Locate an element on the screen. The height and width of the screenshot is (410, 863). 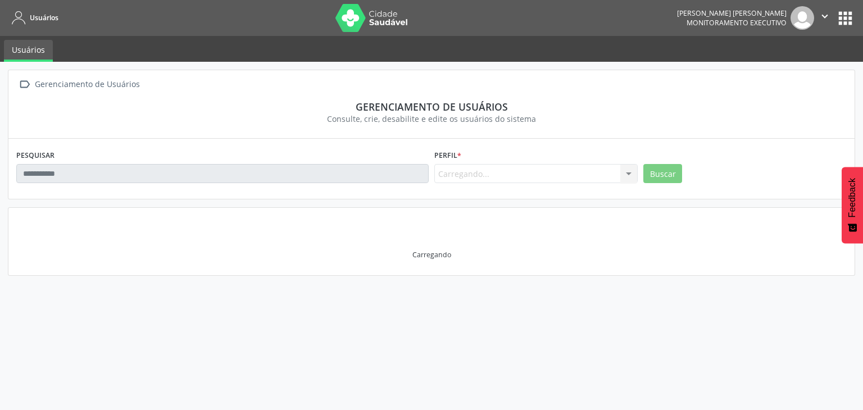
div: Consulte, crie, desabilite e edite os usuários do sistema is located at coordinates (432, 119).